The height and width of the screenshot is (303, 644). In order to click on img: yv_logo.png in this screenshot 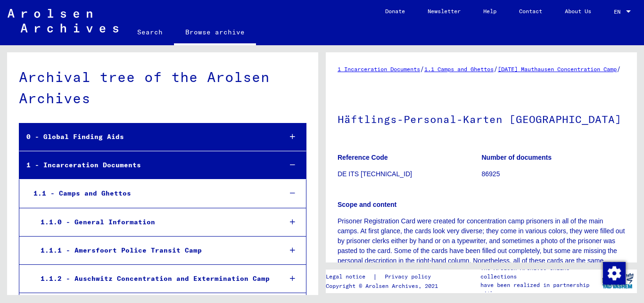, I will do `click(617, 281)`.